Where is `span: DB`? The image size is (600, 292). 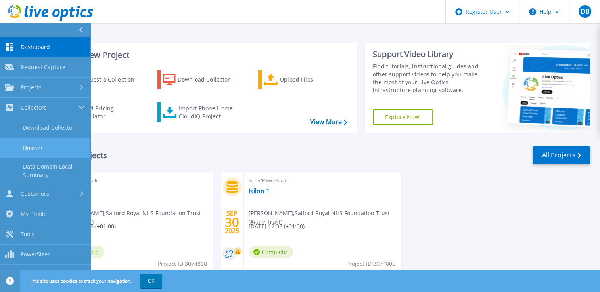
span: DB is located at coordinates (584, 11).